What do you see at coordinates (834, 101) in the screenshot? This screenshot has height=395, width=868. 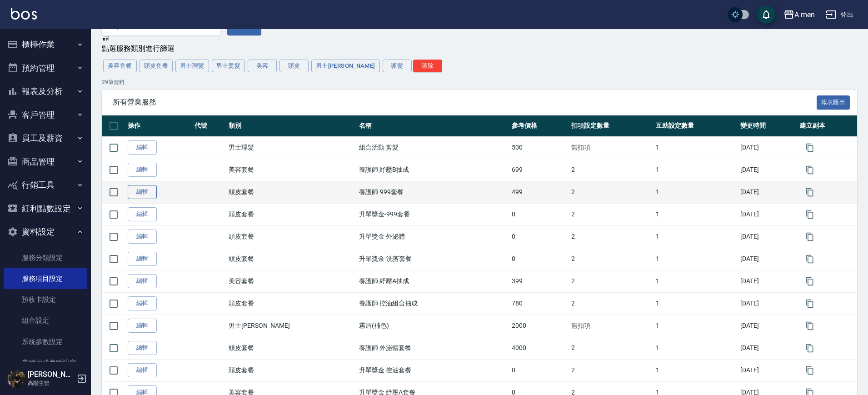 I see `a: 報表匯出` at bounding box center [834, 101].